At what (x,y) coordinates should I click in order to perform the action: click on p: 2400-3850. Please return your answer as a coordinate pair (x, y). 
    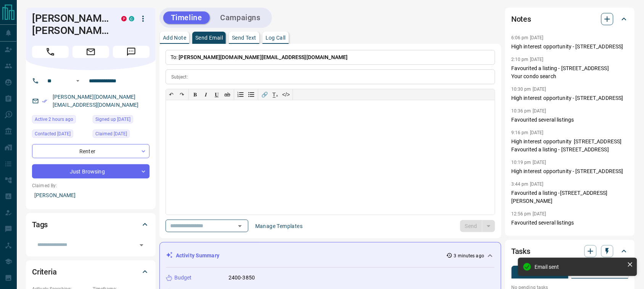
    Looking at the image, I should click on (241, 277).